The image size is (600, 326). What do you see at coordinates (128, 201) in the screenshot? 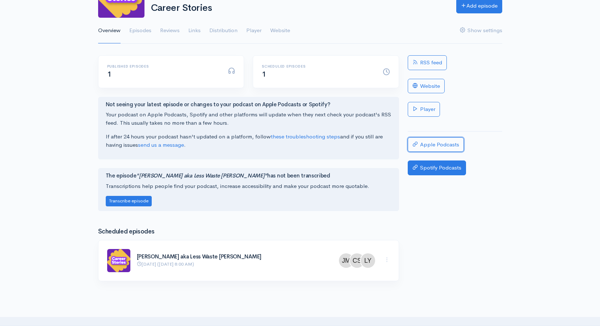
I see `button: Transcribe episode` at bounding box center [128, 201].